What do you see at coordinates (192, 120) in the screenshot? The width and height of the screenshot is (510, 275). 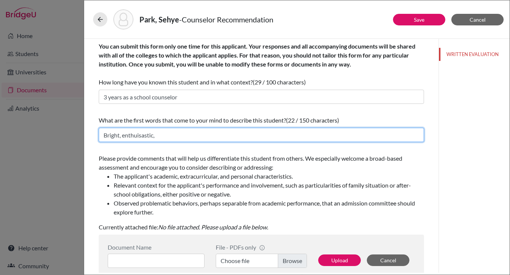 I see `span: What are the first words that come to your mind to describe this student?` at bounding box center [192, 120].